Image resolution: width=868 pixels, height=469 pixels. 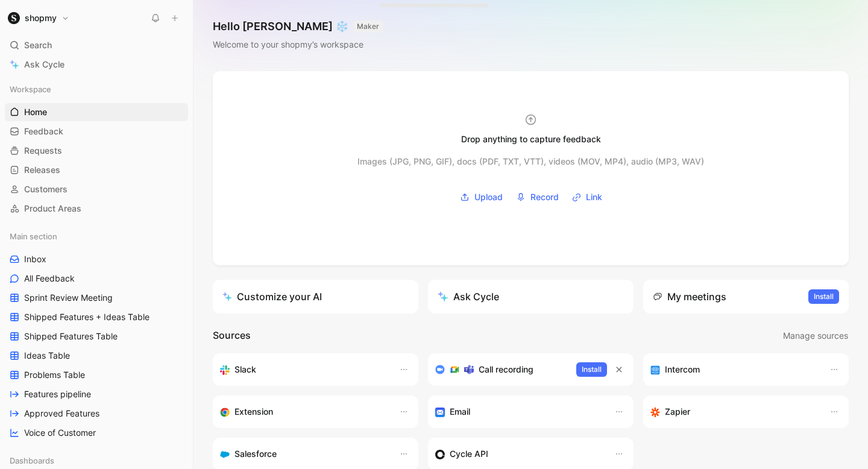 I want to click on span: Main section, so click(x=33, y=236).